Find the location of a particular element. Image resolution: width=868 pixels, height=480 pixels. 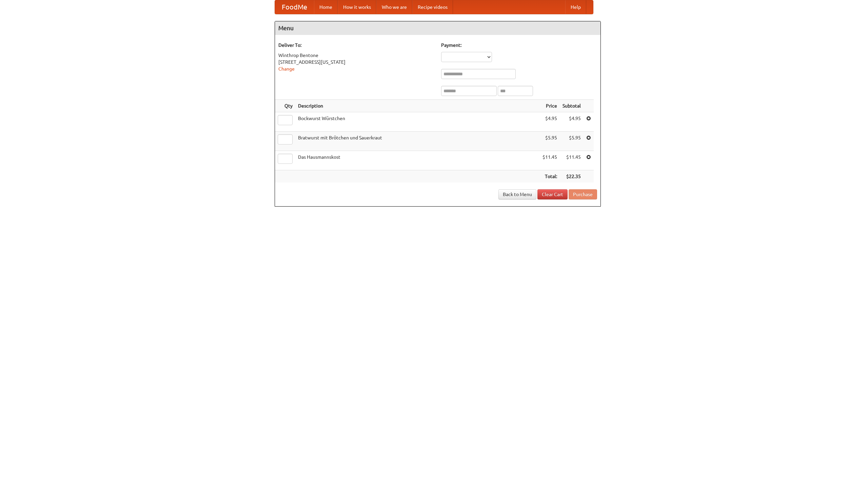

a: How it works is located at coordinates (357, 7).